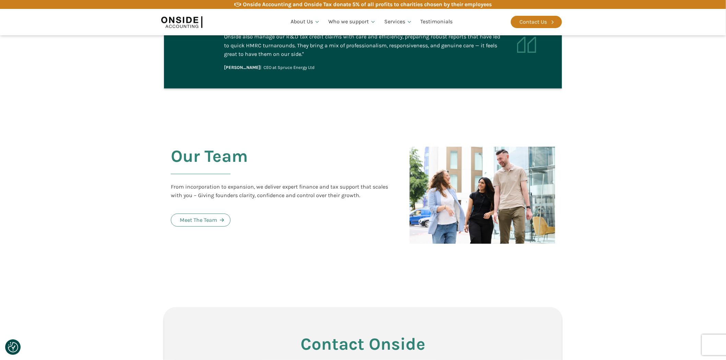 The image size is (726, 360). I want to click on a: Meet The Team, so click(201, 220).